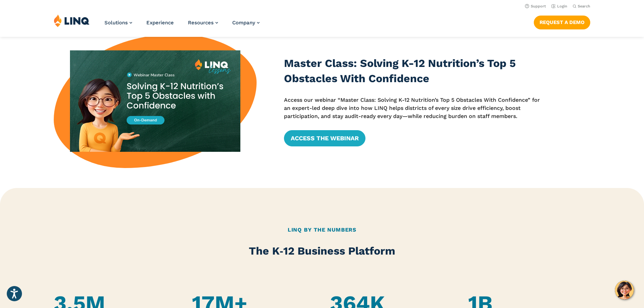 The height and width of the screenshot is (308, 644). What do you see at coordinates (246, 22) in the screenshot?
I see `a: Company` at bounding box center [246, 22].